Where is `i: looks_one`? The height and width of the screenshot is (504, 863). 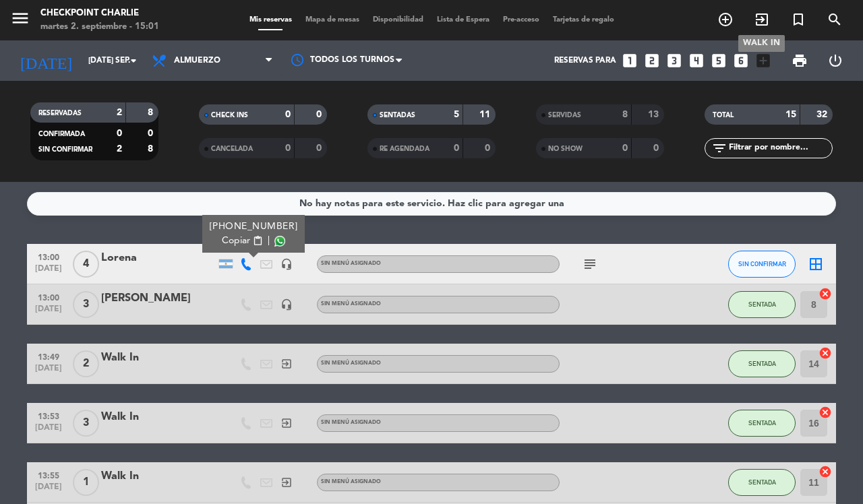
i: looks_one is located at coordinates (630, 61).